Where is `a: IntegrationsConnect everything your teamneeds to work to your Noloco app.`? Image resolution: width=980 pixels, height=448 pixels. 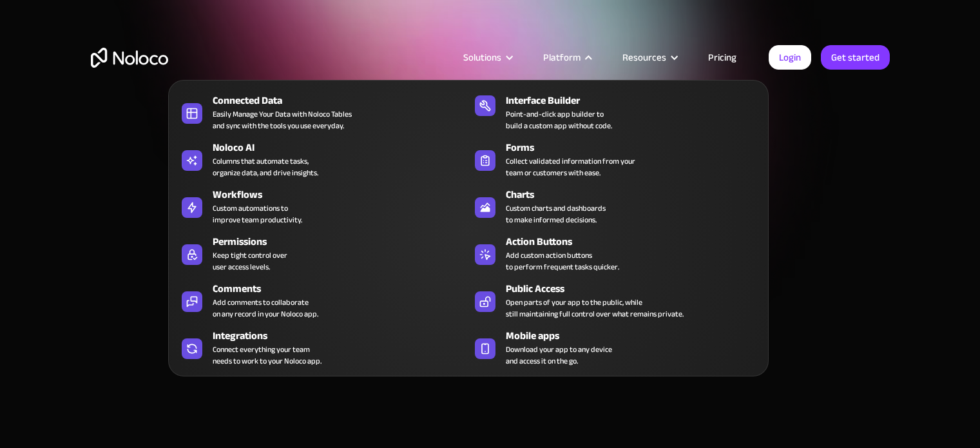
a: IntegrationsConnect everything your teamneeds to work to your Noloco app. is located at coordinates (322, 348).